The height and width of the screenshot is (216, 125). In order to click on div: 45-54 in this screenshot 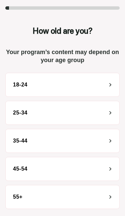, I will do `click(20, 169)`.